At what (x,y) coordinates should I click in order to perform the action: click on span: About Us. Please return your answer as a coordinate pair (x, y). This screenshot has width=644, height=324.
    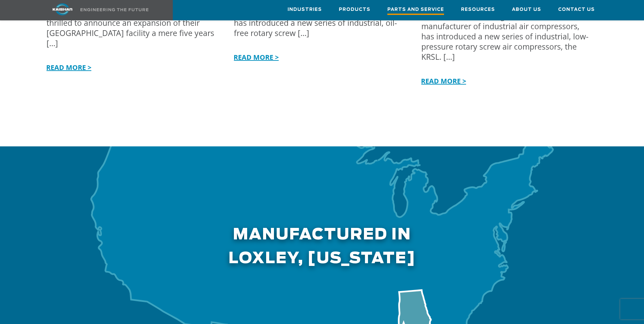
    Looking at the image, I should click on (526, 9).